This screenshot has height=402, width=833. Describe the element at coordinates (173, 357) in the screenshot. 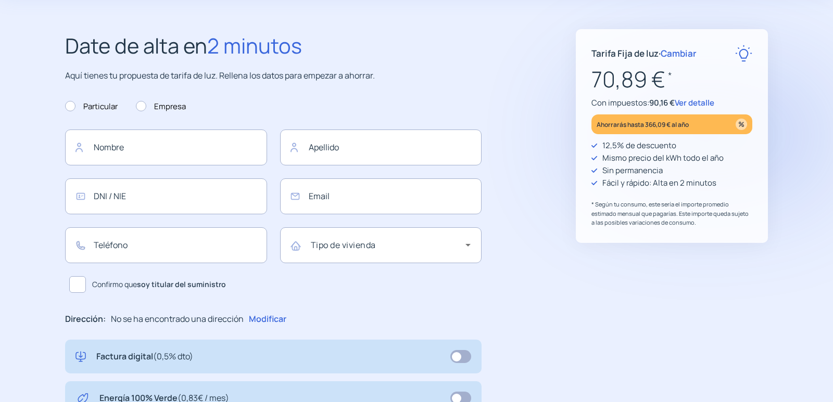

I see `span: (0,5% dto)` at that location.